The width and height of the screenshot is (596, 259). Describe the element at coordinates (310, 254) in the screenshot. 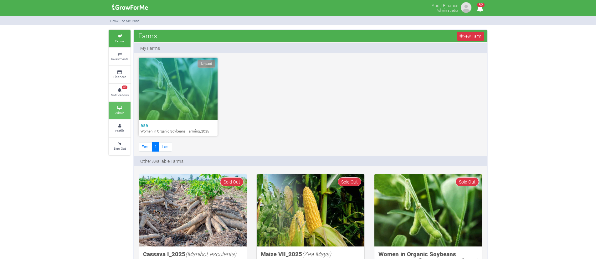

I see `h5: Maize VII_2025` at that location.